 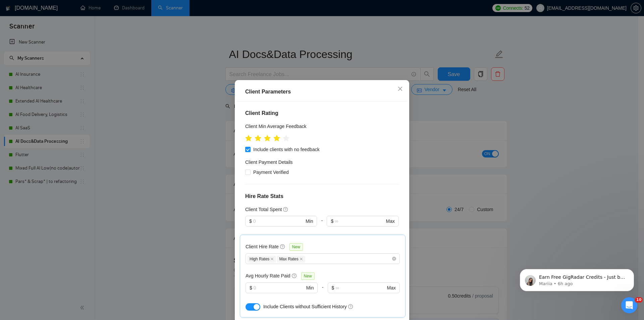 I want to click on span: close-circle, so click(x=394, y=258).